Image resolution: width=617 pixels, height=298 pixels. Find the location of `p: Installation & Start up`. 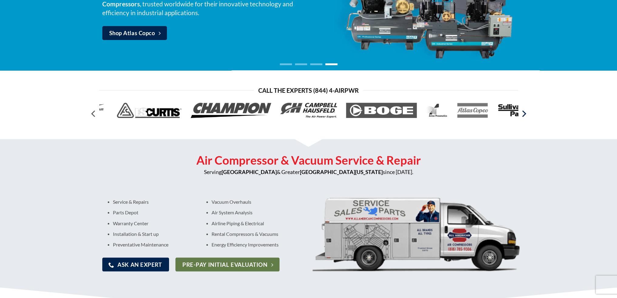

p: Installation & Start up is located at coordinates (152, 234).